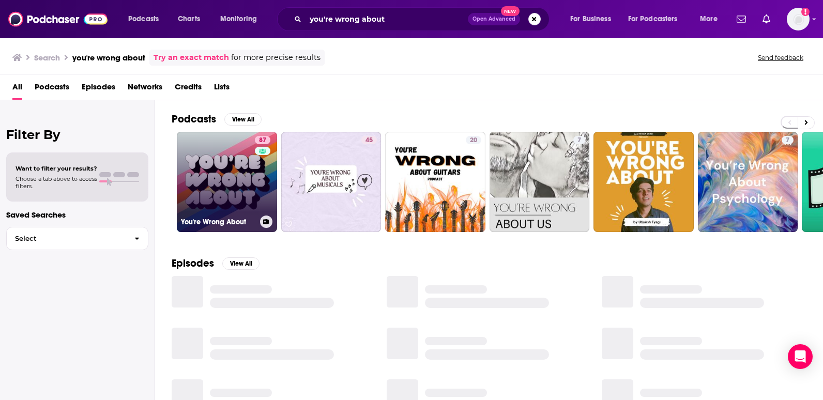 The image size is (823, 400). Describe the element at coordinates (58, 19) in the screenshot. I see `a: Podchaser - Follow, Share and Rate Podcasts` at that location.